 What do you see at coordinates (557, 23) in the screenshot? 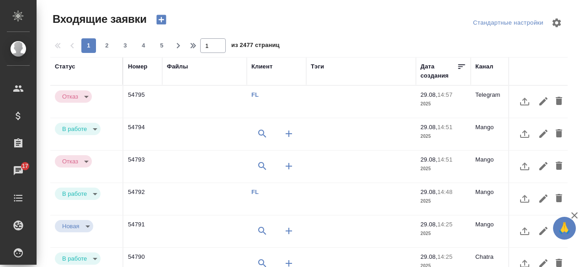
I see `span: Настроить таблицу` at bounding box center [557, 23].